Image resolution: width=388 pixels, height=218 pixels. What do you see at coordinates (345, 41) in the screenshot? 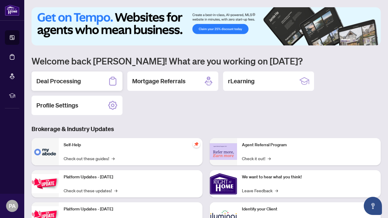
I see `button: 1` at bounding box center [345, 41].